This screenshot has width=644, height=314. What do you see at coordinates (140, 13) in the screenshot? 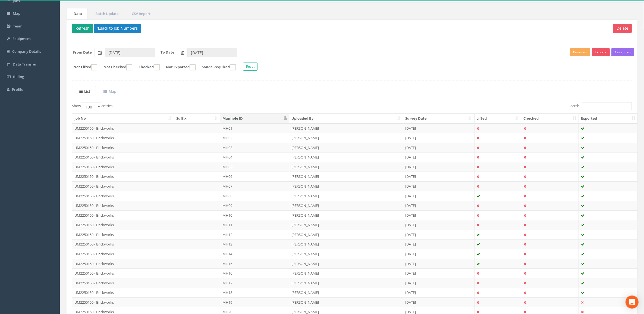
I see `a: CSV Import` at bounding box center [140, 13].